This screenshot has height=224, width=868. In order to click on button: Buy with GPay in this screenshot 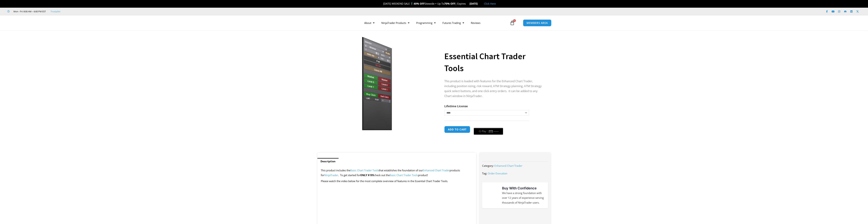, I will do `click(488, 131)`.